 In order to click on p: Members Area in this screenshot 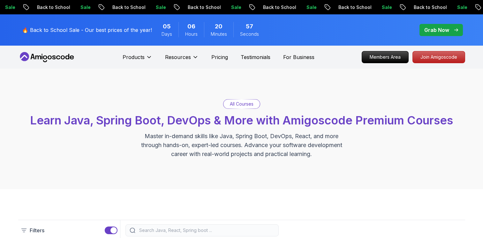, I will do `click(385, 57)`.